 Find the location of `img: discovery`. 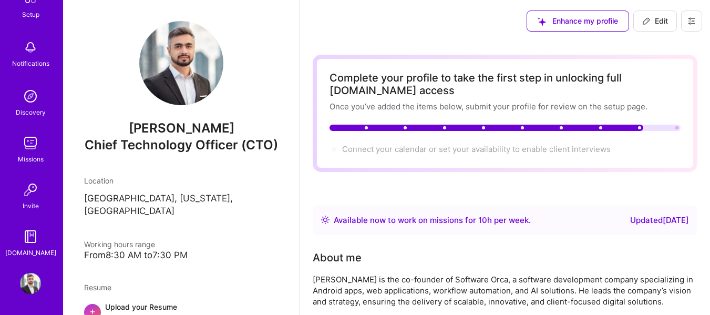

img: discovery is located at coordinates (30, 96).